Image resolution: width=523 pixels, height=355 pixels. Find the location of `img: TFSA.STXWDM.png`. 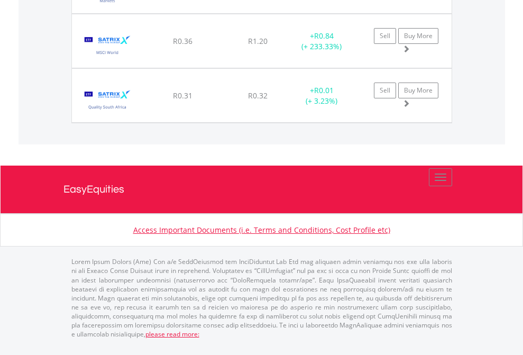

img: TFSA.STXWDM.png is located at coordinates (107, 46).